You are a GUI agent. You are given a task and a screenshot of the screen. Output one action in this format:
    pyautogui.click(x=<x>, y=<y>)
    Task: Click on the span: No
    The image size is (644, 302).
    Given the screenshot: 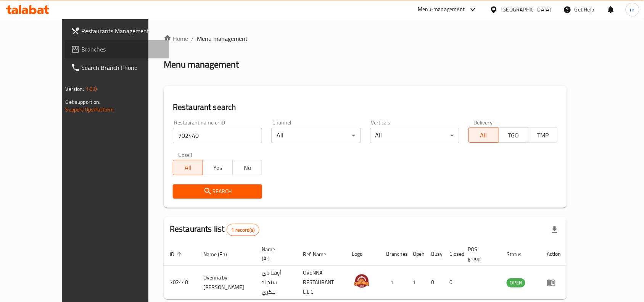 What is the action you would take?
    pyautogui.click(x=247, y=168)
    